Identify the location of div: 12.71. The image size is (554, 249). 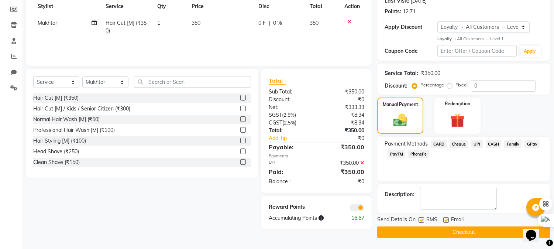
(409, 11).